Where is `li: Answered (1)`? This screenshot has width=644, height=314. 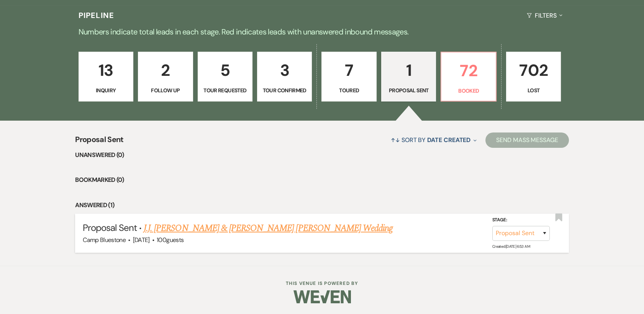
li: Answered (1) is located at coordinates (322, 205).